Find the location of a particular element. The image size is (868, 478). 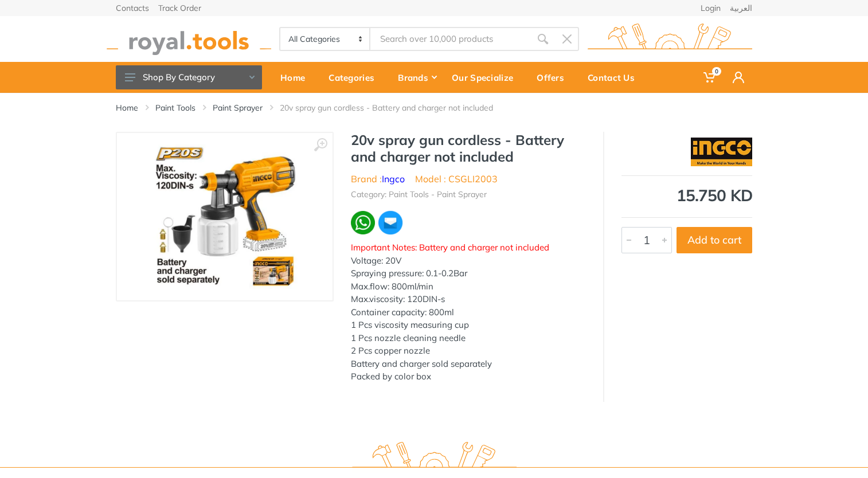

span: 0 is located at coordinates (716, 71).